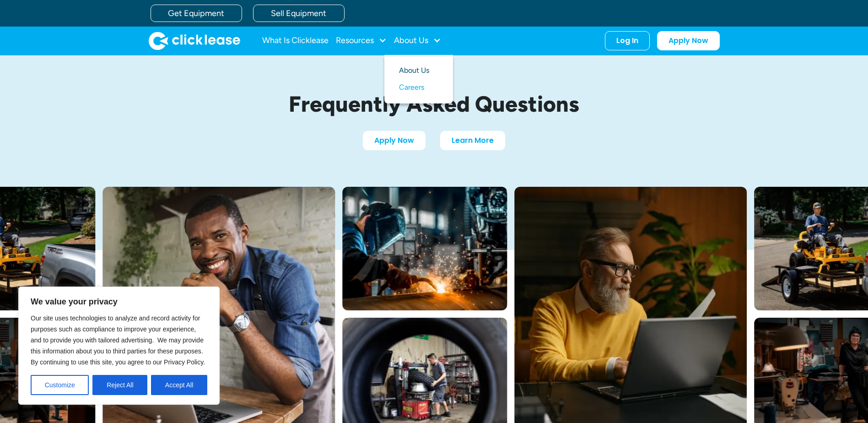 The width and height of the screenshot is (868, 423). Describe the element at coordinates (361, 41) in the screenshot. I see `div: Resources` at that location.